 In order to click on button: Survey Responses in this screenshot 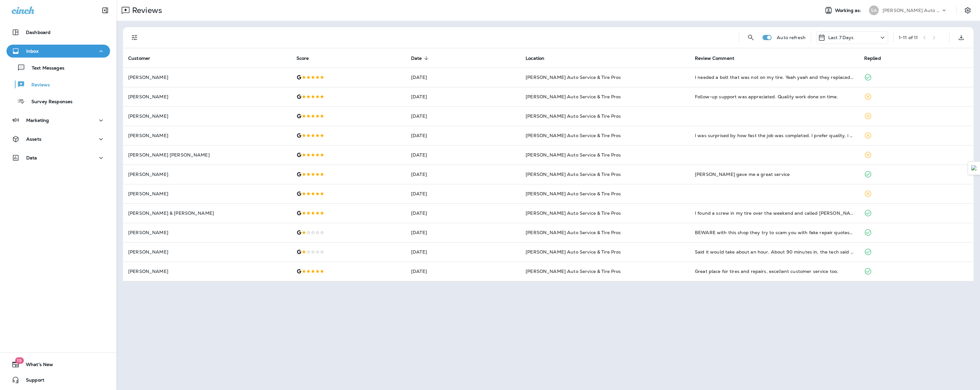, I will do `click(58, 101)`.